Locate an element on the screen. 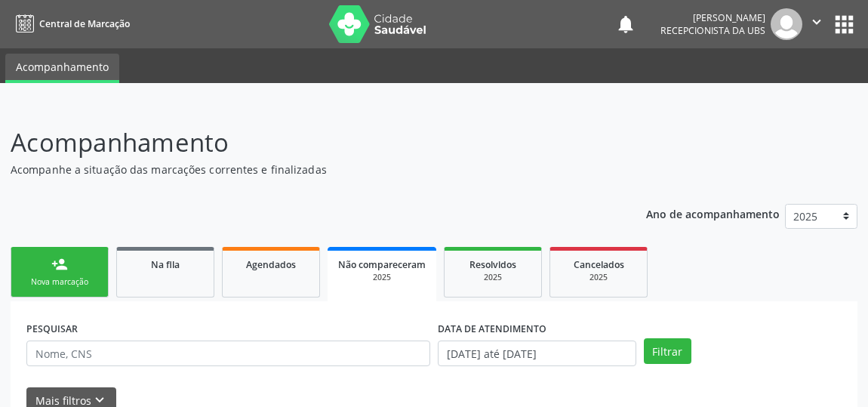 The height and width of the screenshot is (407, 868). button: Filtrar is located at coordinates (667, 351).